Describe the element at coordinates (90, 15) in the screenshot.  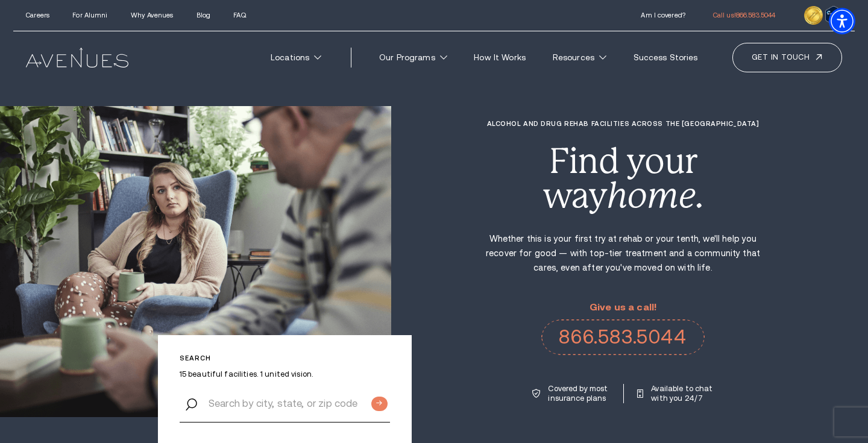
I see `a: For Alumni` at that location.